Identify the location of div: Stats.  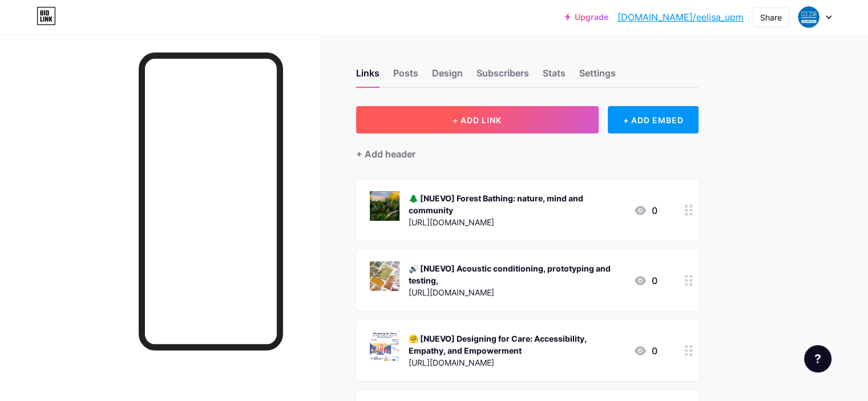
(554, 77).